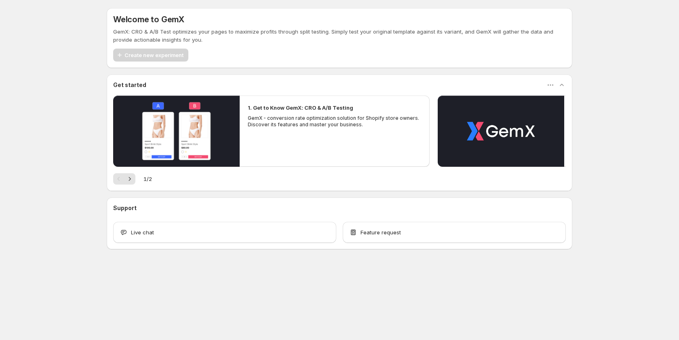  What do you see at coordinates (130, 179) in the screenshot?
I see `button: Next` at bounding box center [130, 179].